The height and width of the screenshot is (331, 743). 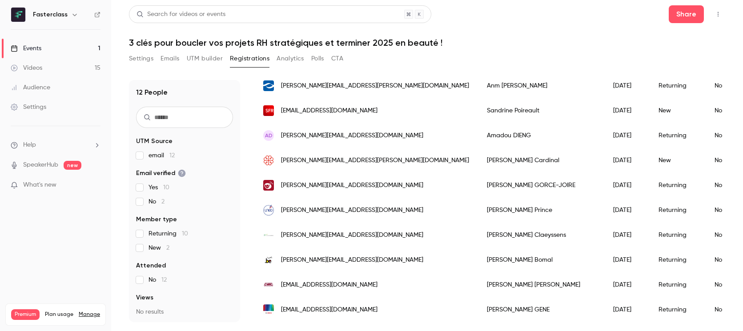 What do you see at coordinates (89, 315) in the screenshot?
I see `a: Manage` at bounding box center [89, 315].